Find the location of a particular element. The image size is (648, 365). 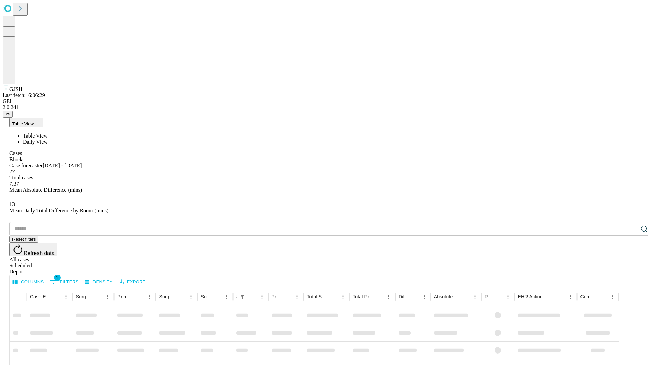

span: 13 is located at coordinates (12, 204).